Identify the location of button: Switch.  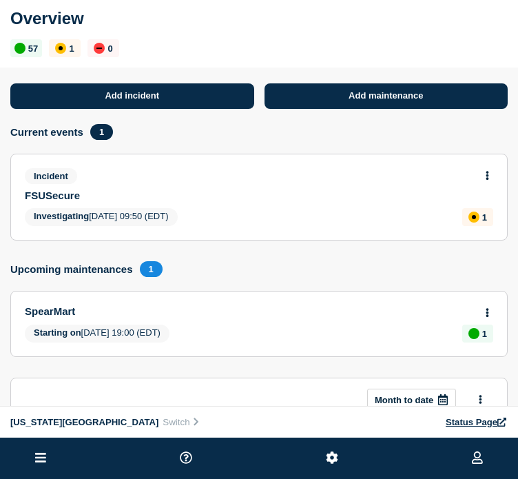
(181, 422).